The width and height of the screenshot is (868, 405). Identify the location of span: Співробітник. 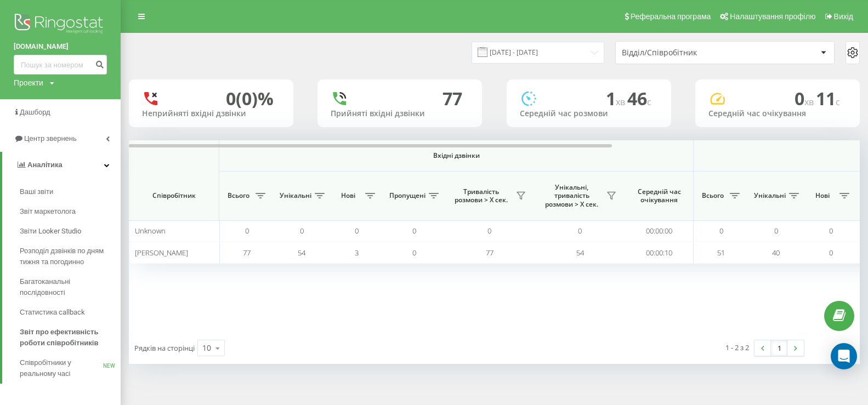
(174, 196).